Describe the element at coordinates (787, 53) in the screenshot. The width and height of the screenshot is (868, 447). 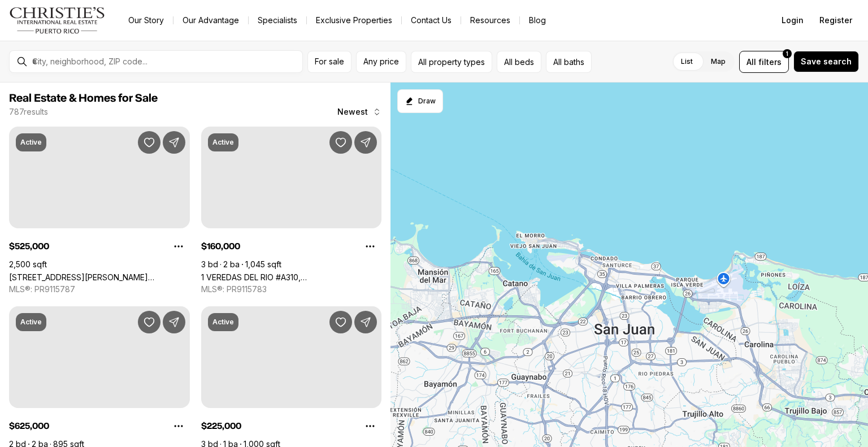
I see `span: 1` at that location.